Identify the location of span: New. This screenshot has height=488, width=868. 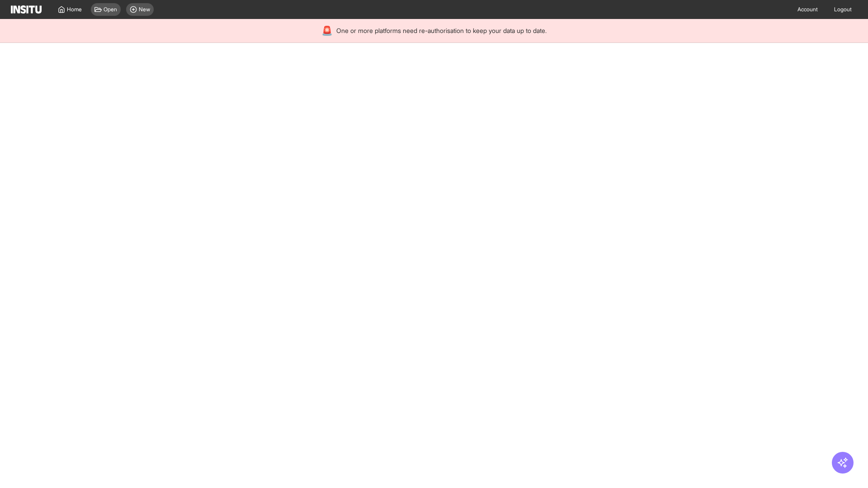
(144, 10).